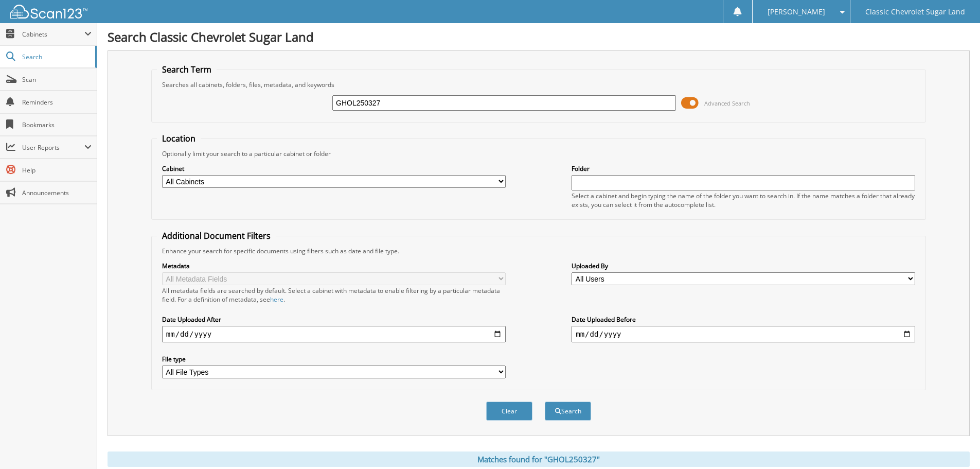 This screenshot has width=980, height=469. I want to click on label: Date Uploaded After, so click(334, 319).